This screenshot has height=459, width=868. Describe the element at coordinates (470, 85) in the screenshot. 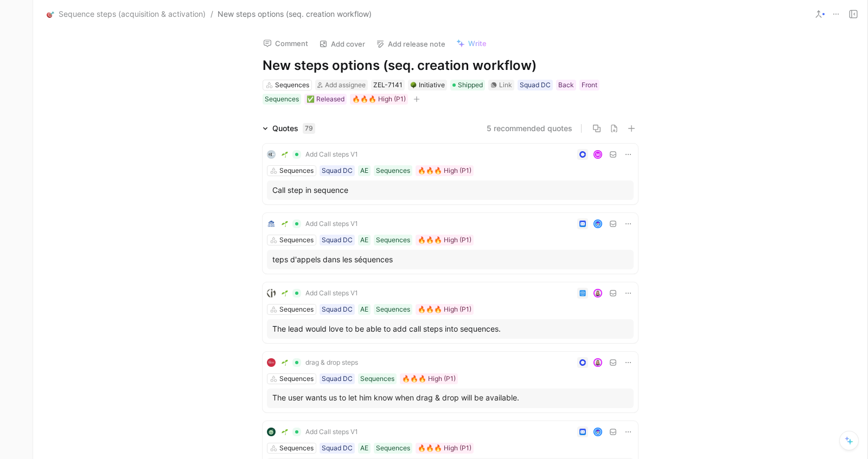

I see `span: Shipped` at that location.